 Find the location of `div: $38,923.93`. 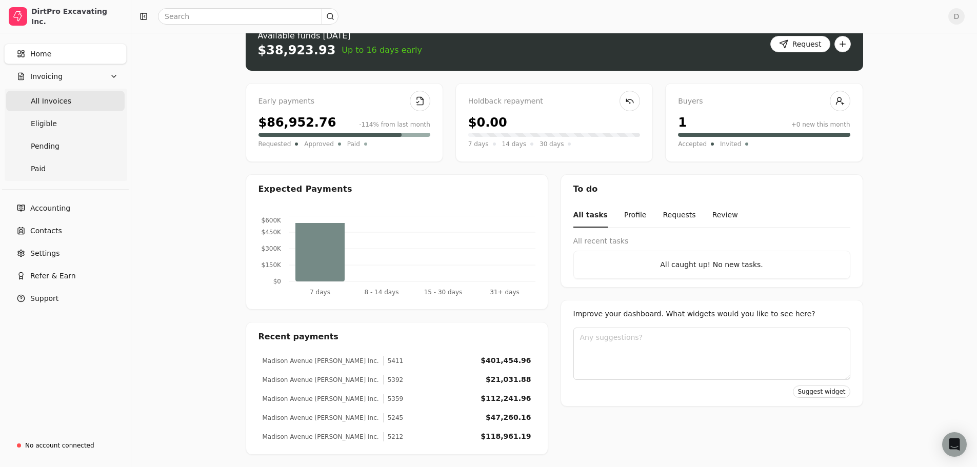

div: $38,923.93 is located at coordinates (297, 50).